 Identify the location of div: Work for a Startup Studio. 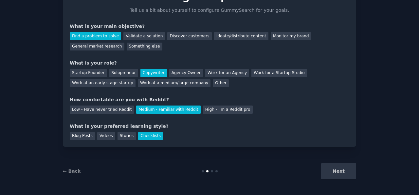
(279, 73).